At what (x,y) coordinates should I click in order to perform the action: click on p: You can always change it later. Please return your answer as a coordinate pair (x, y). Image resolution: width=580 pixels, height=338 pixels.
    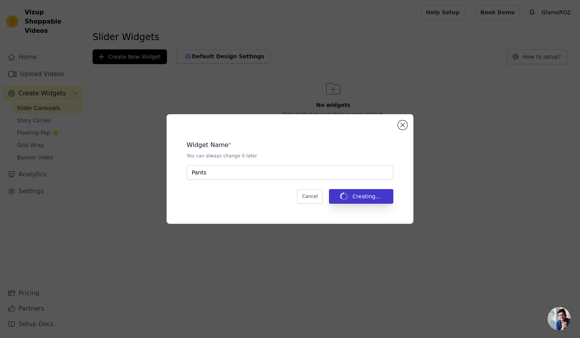
    Looking at the image, I should click on (290, 156).